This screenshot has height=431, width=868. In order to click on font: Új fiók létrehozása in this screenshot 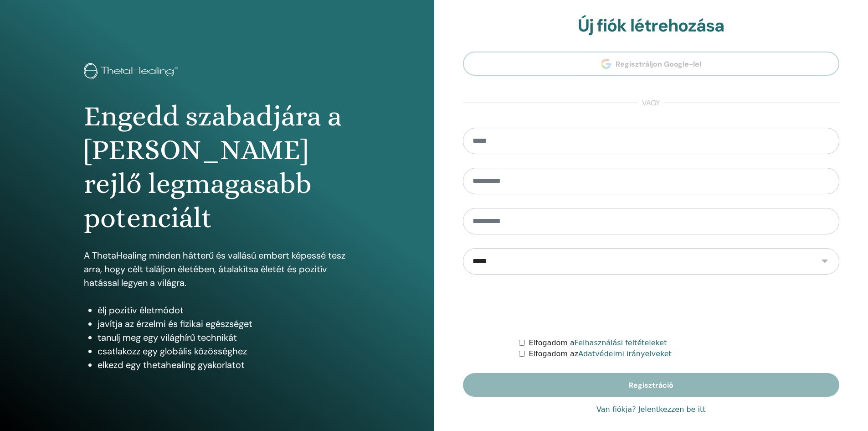, I will do `click(651, 25)`.